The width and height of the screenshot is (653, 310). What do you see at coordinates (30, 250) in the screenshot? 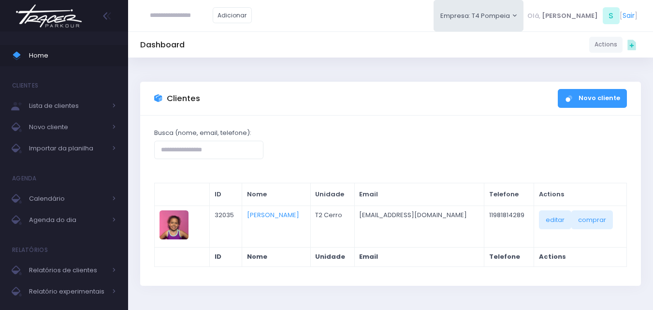
I see `h4: Relatórios` at bounding box center [30, 250].